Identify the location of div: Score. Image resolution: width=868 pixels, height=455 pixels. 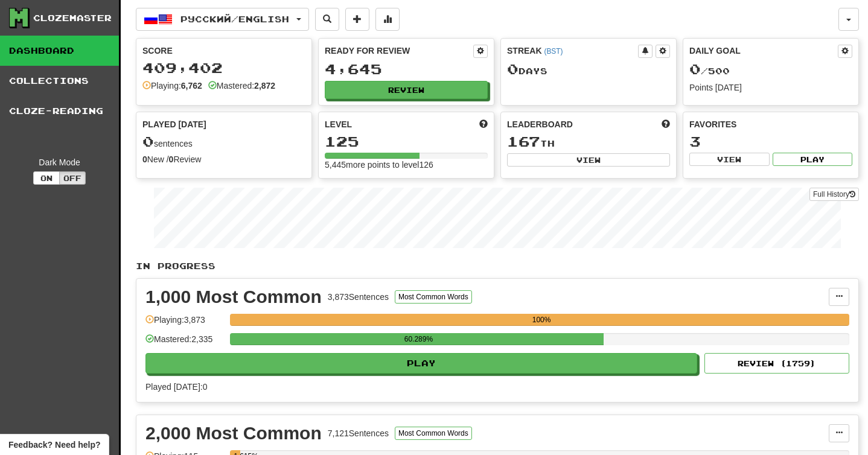
(224, 51).